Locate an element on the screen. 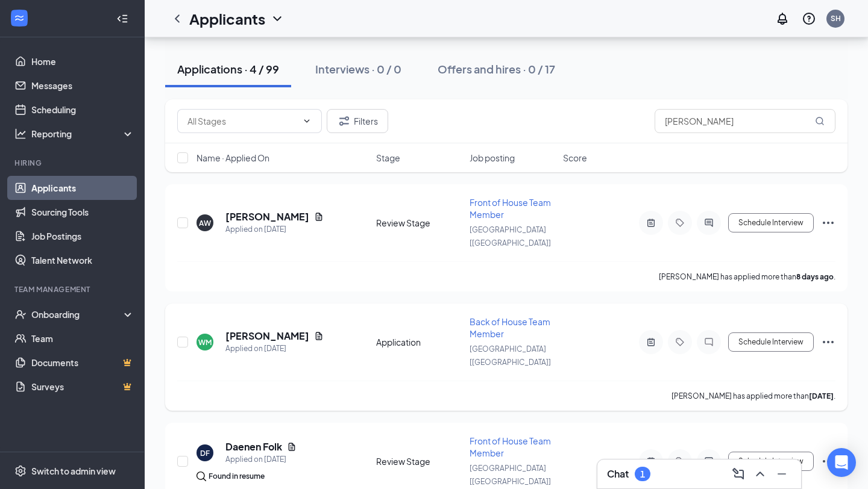  div: Switch to admin view is located at coordinates (73, 471).